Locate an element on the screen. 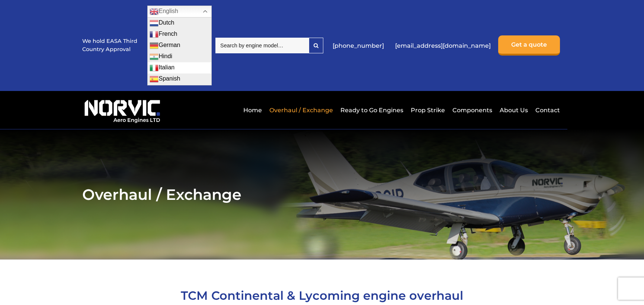  p: We hold EASA Third Country Approval is located at coordinates (110, 45).